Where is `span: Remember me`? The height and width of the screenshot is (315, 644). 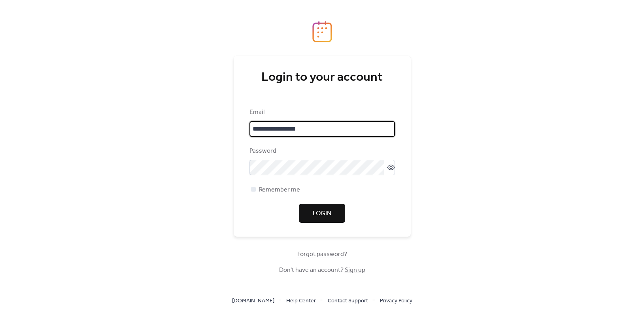
span: Remember me is located at coordinates (279, 190).